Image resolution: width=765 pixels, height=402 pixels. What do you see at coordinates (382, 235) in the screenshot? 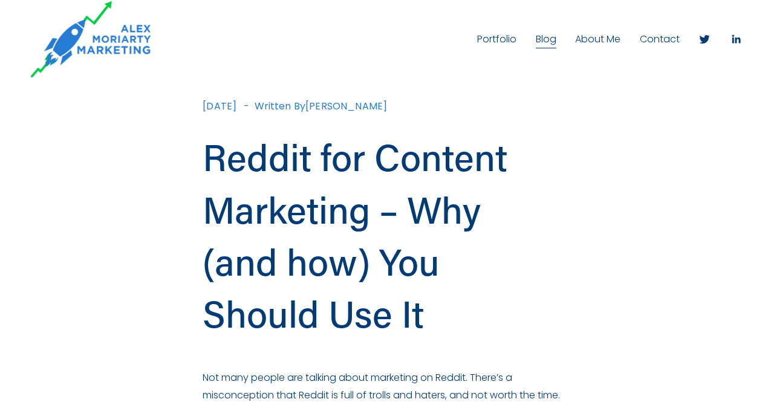
I see `h1: Reddit for Content Marketing – Why (and how) You Should Use It` at bounding box center [382, 235].